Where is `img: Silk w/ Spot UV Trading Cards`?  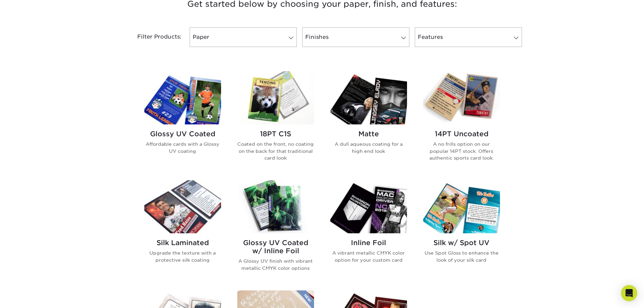 img: Silk w/ Spot UV Trading Cards is located at coordinates (461, 206).